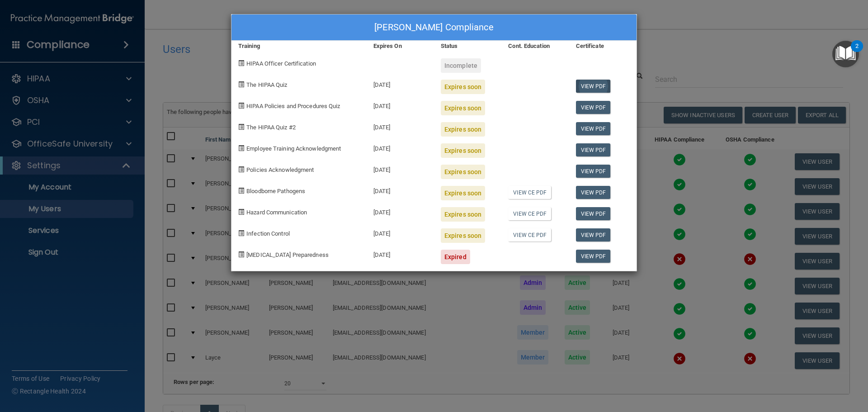  What do you see at coordinates (468, 46) in the screenshot?
I see `div: Status` at bounding box center [468, 46].